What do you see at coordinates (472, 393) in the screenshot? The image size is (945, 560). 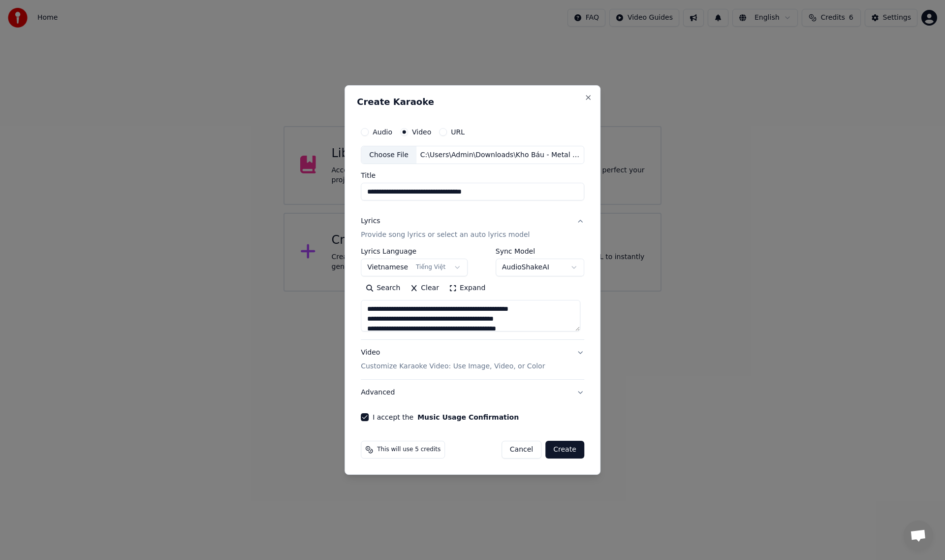 I see `button: Advanced` at bounding box center [472, 393].